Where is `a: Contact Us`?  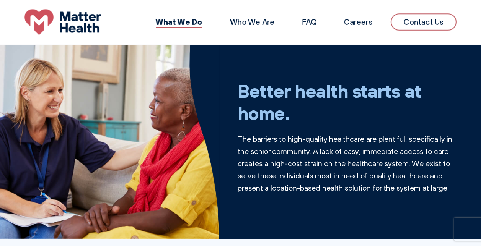
a: Contact Us is located at coordinates (424, 22).